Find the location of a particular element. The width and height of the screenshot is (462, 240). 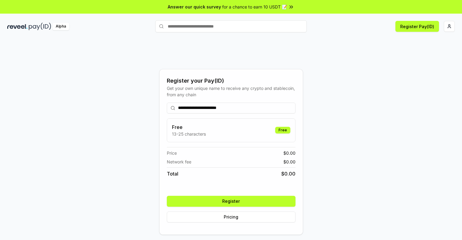

img: pay_id is located at coordinates (40, 26).